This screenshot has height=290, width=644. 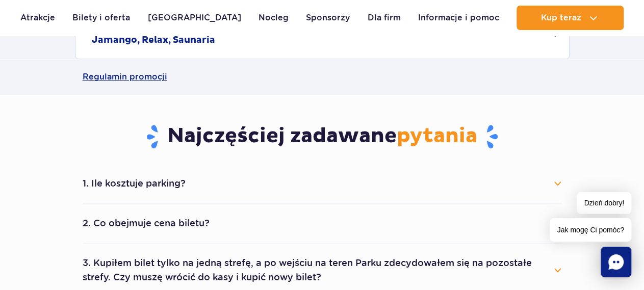 I want to click on button: 1. Ile kosztuje parking?, so click(x=323, y=183).